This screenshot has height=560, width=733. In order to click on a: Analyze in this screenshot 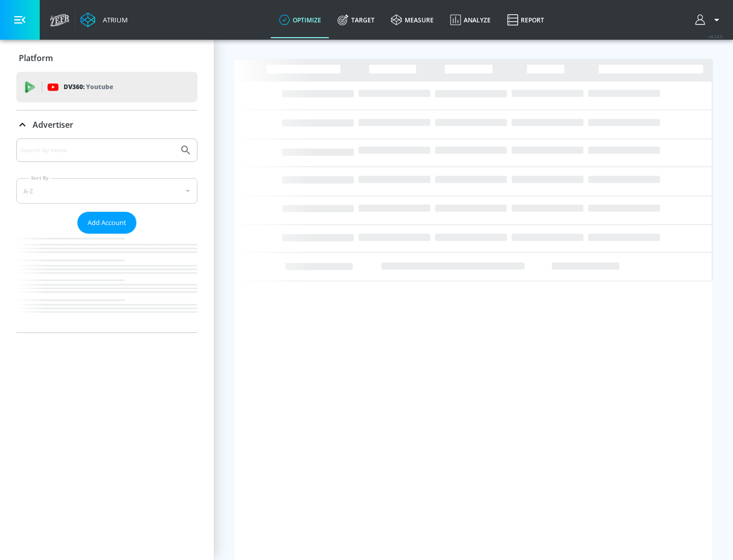, I will do `click(471, 20)`.